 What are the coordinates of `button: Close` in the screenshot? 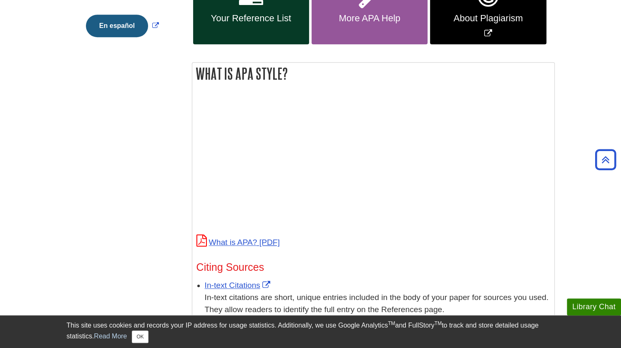 It's located at (140, 337).